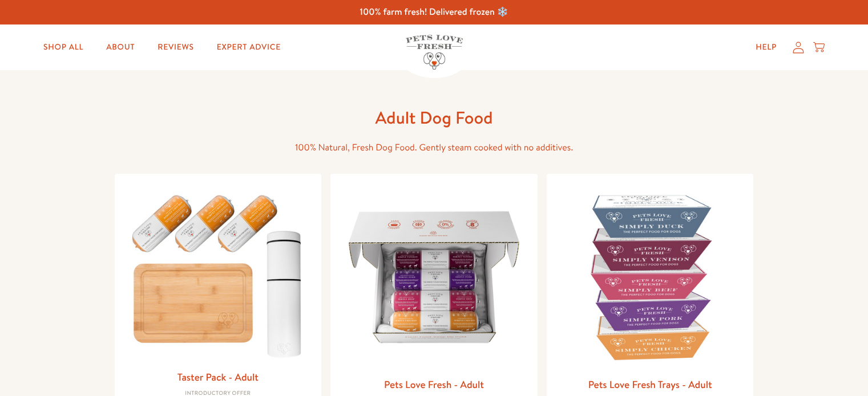 This screenshot has width=868, height=396. I want to click on a: Help, so click(766, 47).